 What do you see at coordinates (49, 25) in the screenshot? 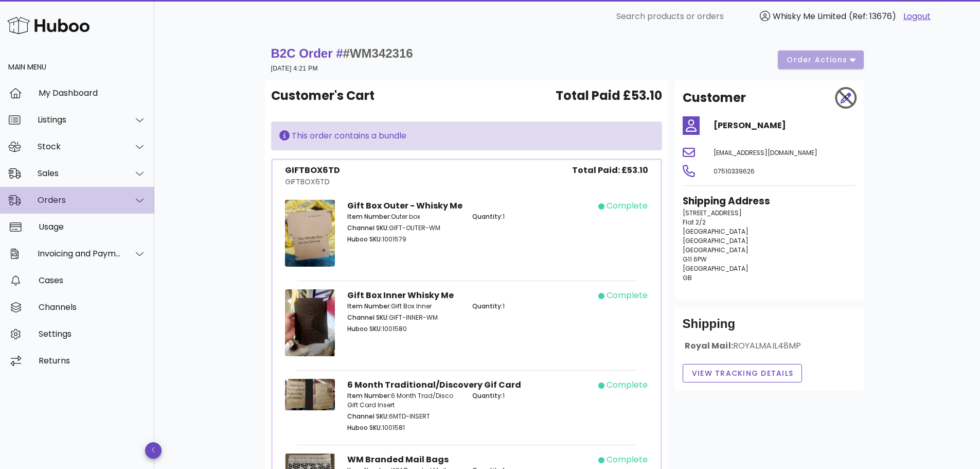
I see `img: Huboo Logo` at bounding box center [49, 25].